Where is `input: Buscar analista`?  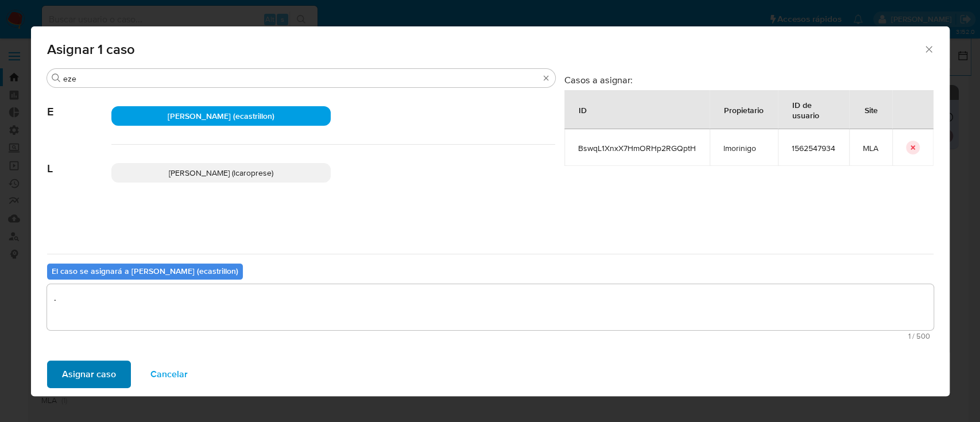
input: Buscar analista is located at coordinates (301, 79).